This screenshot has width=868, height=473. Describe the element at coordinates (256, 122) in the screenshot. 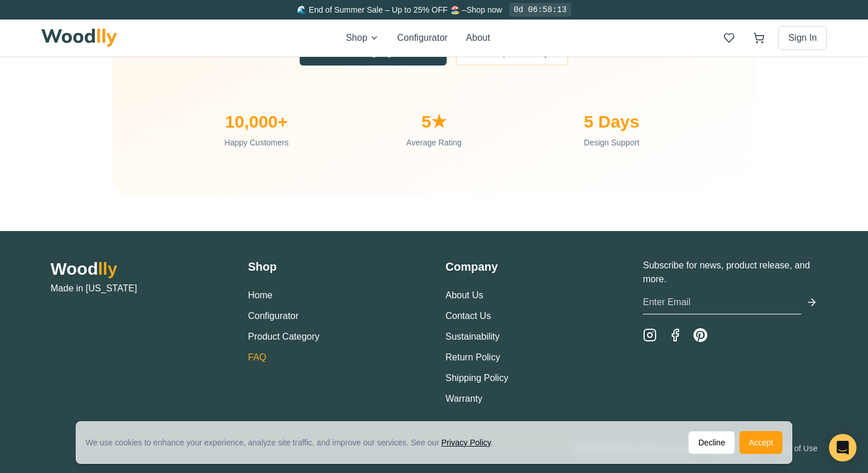

I see `div: 10,000+` at that location.